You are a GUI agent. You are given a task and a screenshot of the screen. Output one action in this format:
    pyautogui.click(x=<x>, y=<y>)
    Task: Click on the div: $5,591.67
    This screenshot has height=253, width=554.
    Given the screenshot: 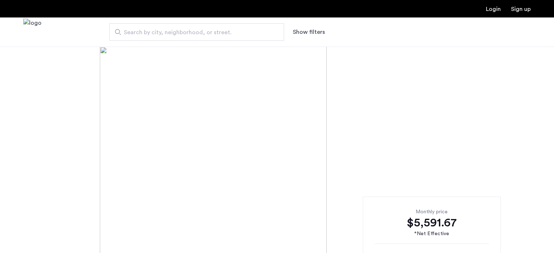 What is the action you would take?
    pyautogui.click(x=432, y=223)
    